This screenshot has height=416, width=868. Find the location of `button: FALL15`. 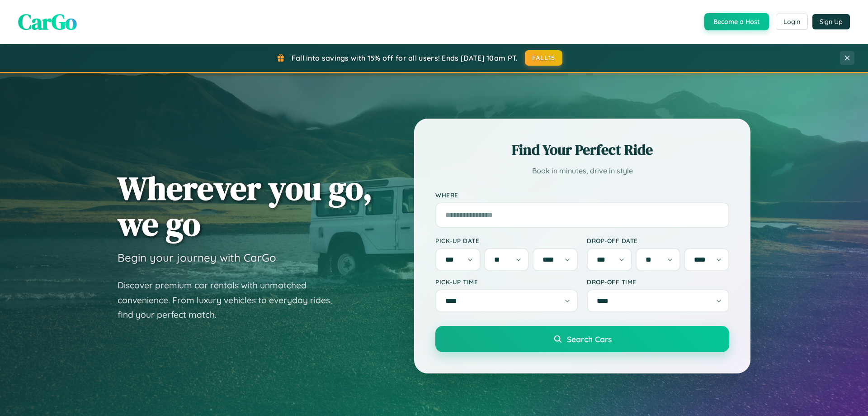

button: FALL15 is located at coordinates (544, 58).